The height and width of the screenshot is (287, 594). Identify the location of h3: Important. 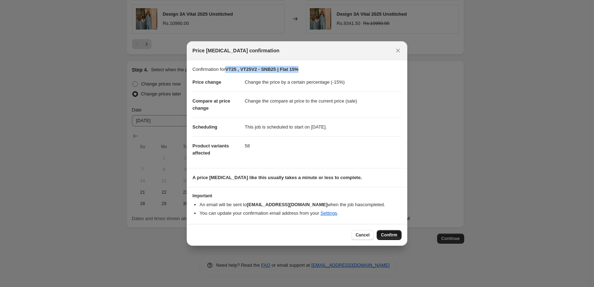
(297, 196).